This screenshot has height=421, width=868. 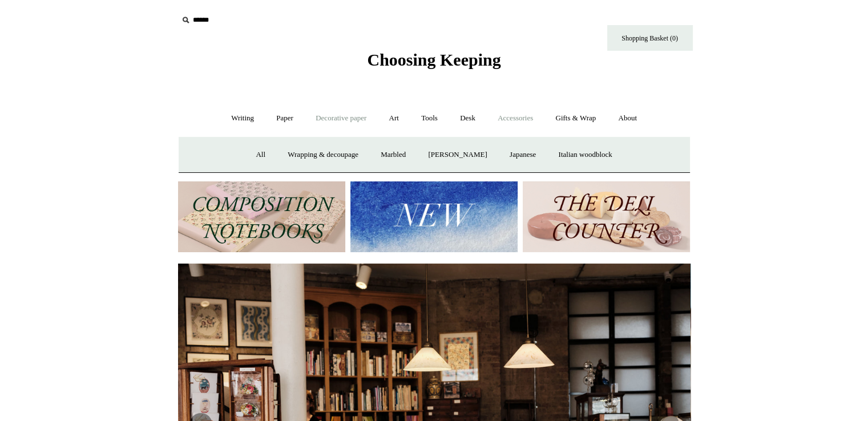 What do you see at coordinates (467, 118) in the screenshot?
I see `a: Desk` at bounding box center [467, 118].